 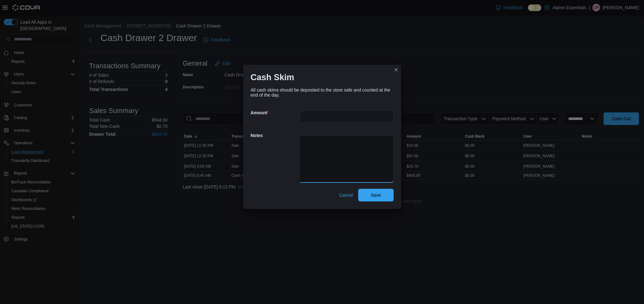 What do you see at coordinates (272, 77) in the screenshot?
I see `h1: Cash Skim` at bounding box center [272, 77].